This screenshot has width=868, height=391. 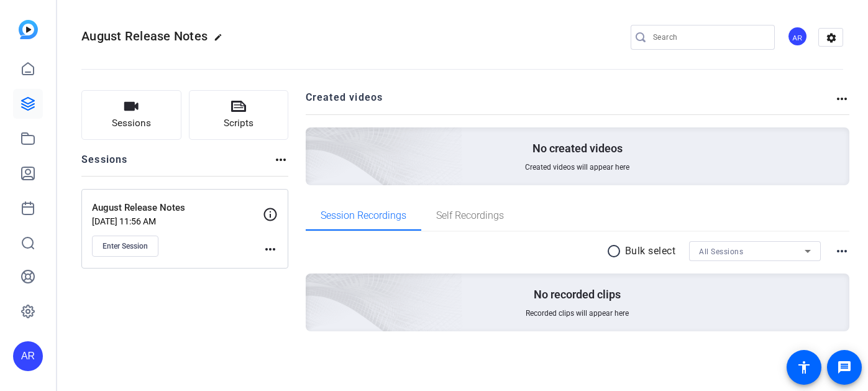 What do you see at coordinates (721, 251) in the screenshot?
I see `span: All Sessions` at bounding box center [721, 251].